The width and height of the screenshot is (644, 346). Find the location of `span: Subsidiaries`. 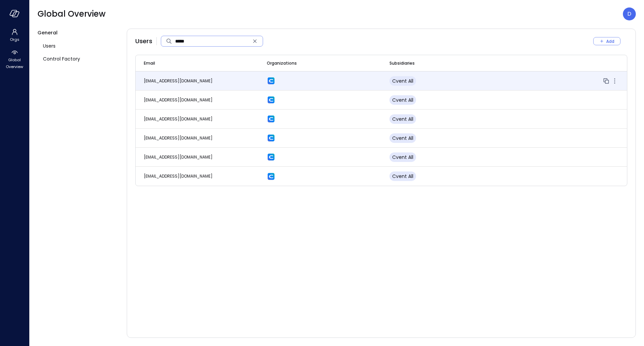

span: Subsidiaries is located at coordinates (402, 63).